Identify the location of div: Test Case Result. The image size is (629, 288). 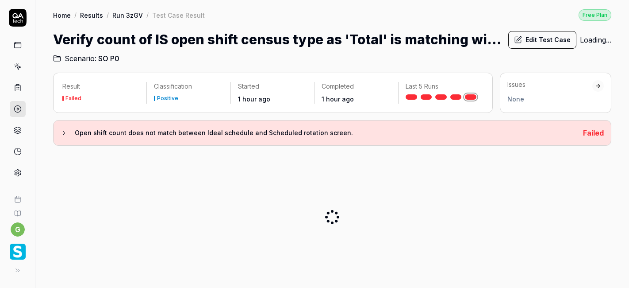
(178, 15).